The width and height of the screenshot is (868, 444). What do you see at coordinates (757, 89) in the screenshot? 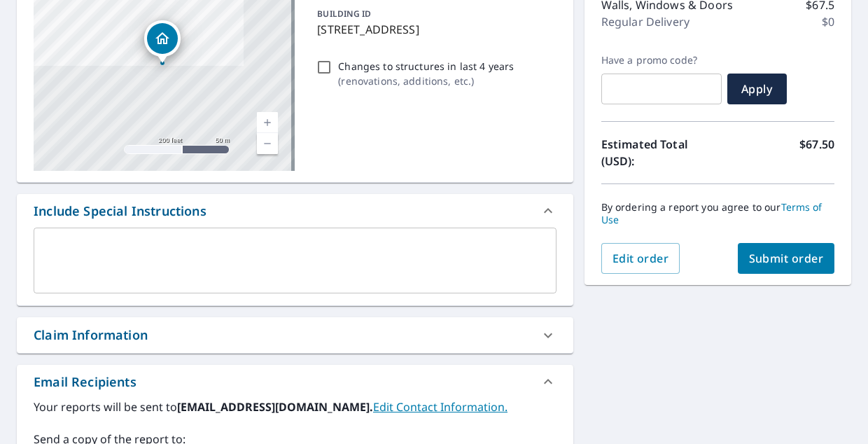
I see `span: Apply` at bounding box center [757, 89].